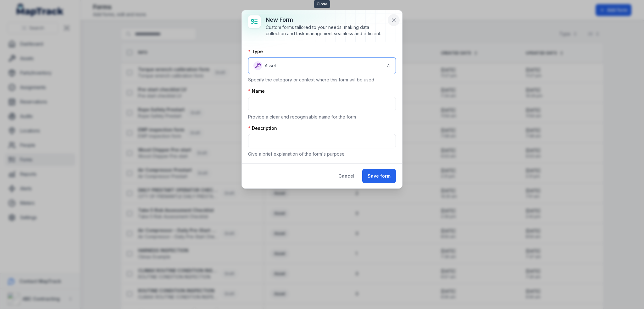 The image size is (644, 309). I want to click on button: Cancel, so click(346, 176).